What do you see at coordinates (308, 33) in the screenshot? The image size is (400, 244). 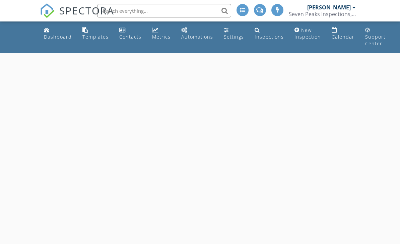 I see `div: New Inspection` at bounding box center [308, 33].